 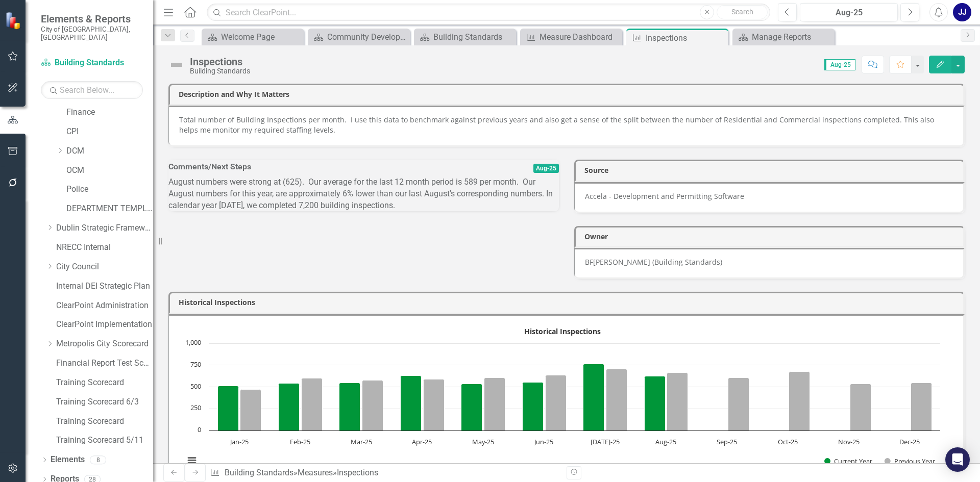 I want to click on path: Oct-25, 675. Previous Year., so click(x=799, y=401).